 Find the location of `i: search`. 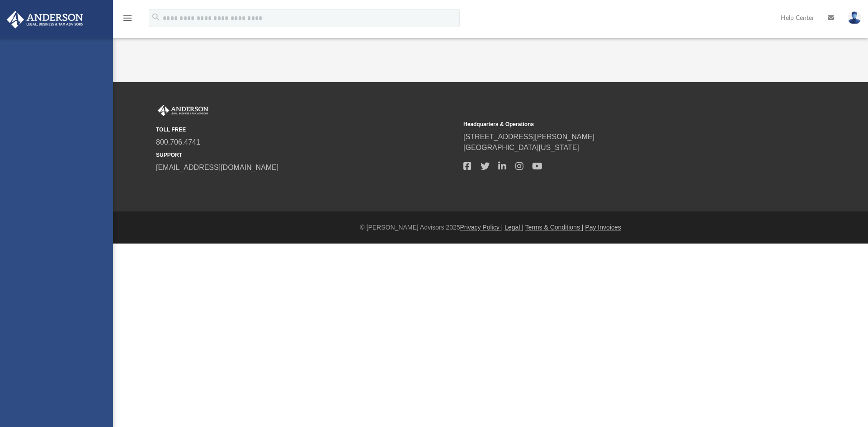

i: search is located at coordinates (156, 17).